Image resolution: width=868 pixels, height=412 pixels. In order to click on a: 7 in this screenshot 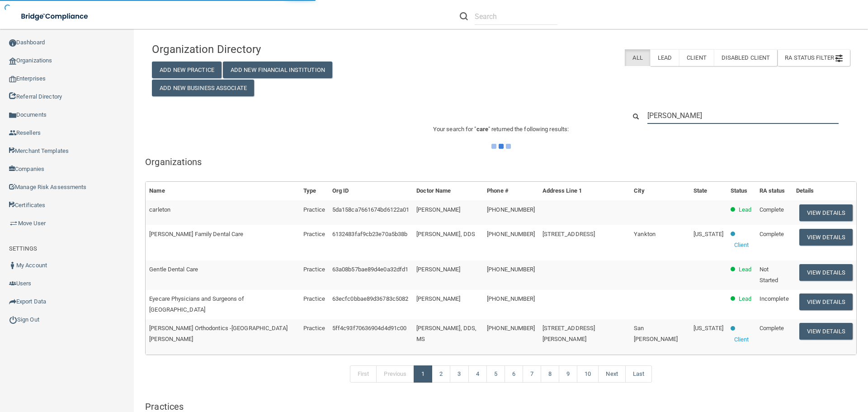, I will do `click(531, 374)`.